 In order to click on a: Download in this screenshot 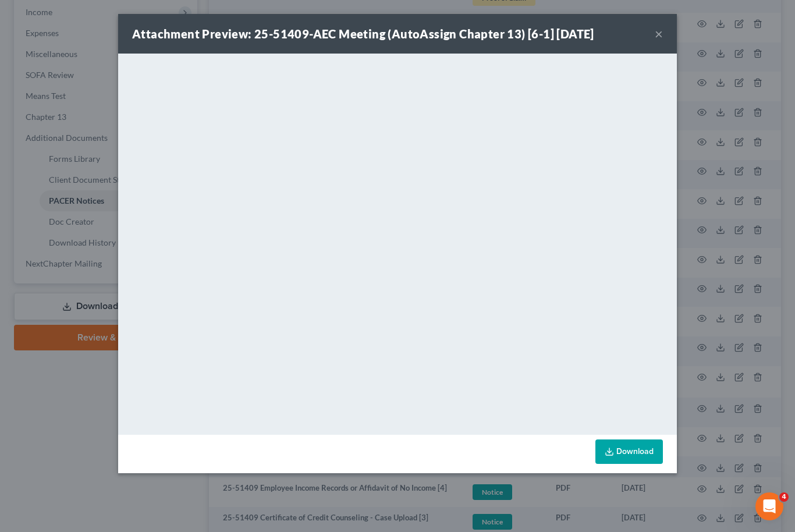, I will do `click(629, 452)`.